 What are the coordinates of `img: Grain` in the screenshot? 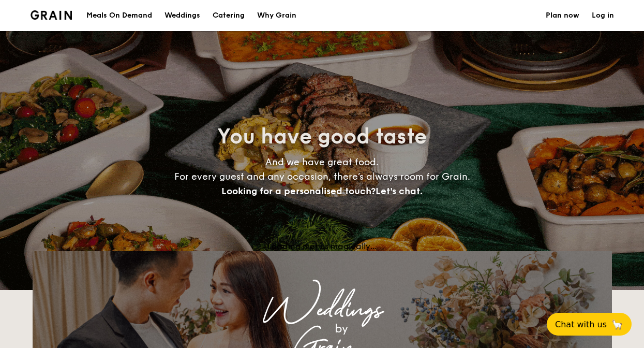 It's located at (51, 15).